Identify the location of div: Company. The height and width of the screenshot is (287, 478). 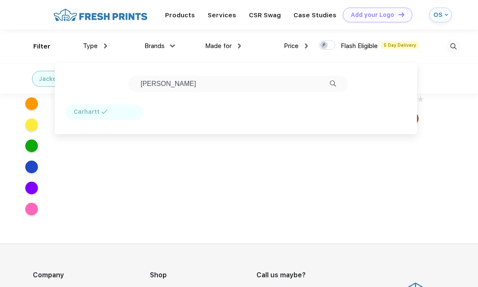
(91, 275).